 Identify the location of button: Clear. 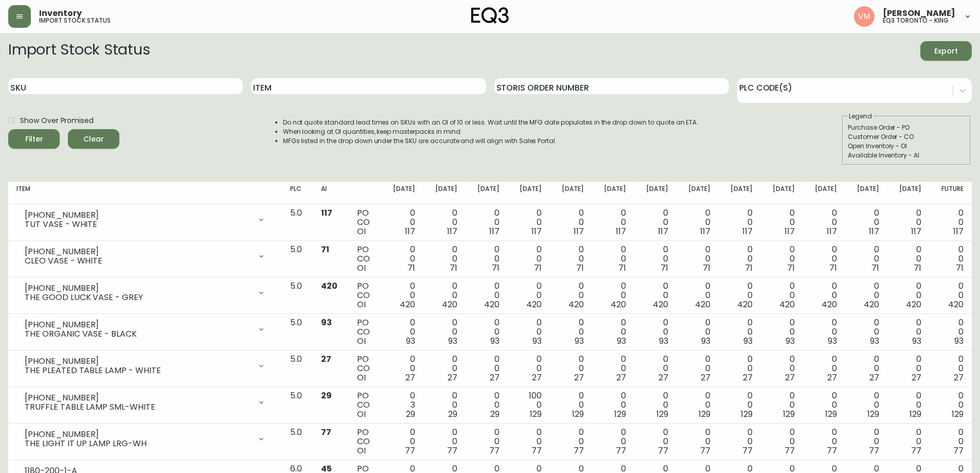
(93, 139).